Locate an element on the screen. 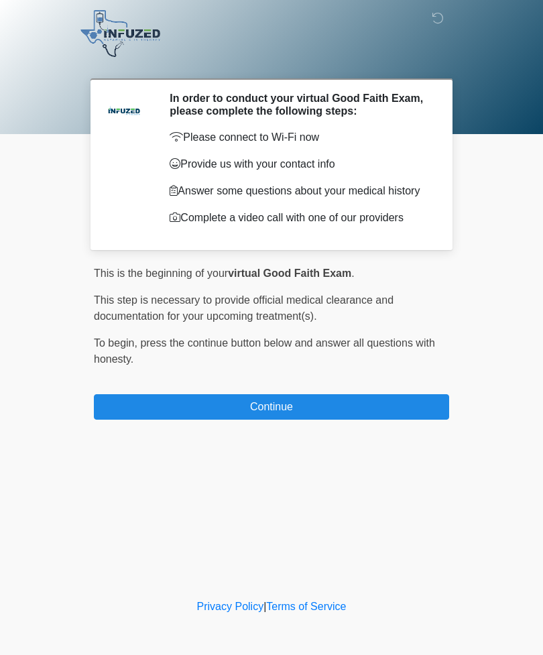 The height and width of the screenshot is (655, 543). p: Provide us with your contact info is located at coordinates (299, 164).